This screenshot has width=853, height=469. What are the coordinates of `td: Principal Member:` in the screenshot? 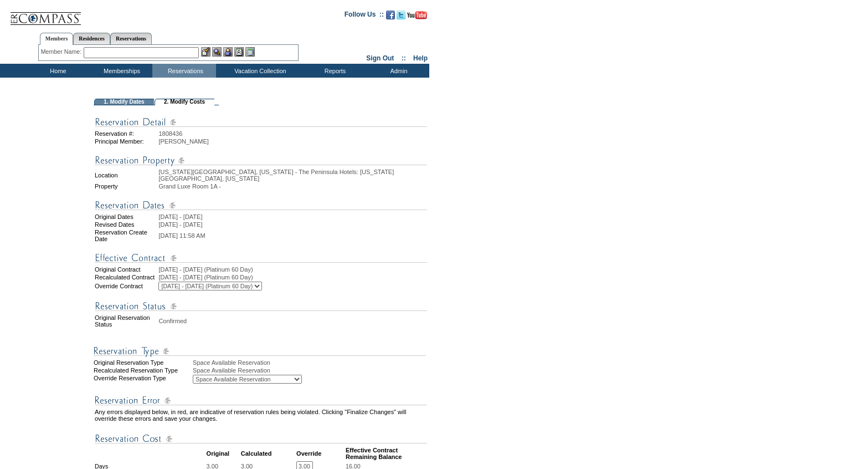 It's located at (126, 141).